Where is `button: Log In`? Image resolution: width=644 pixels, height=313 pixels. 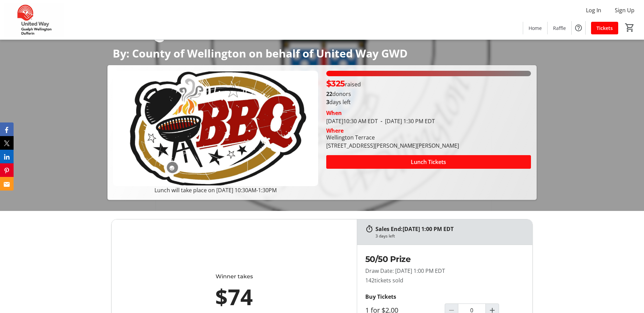 button: Log In is located at coordinates (593, 11).